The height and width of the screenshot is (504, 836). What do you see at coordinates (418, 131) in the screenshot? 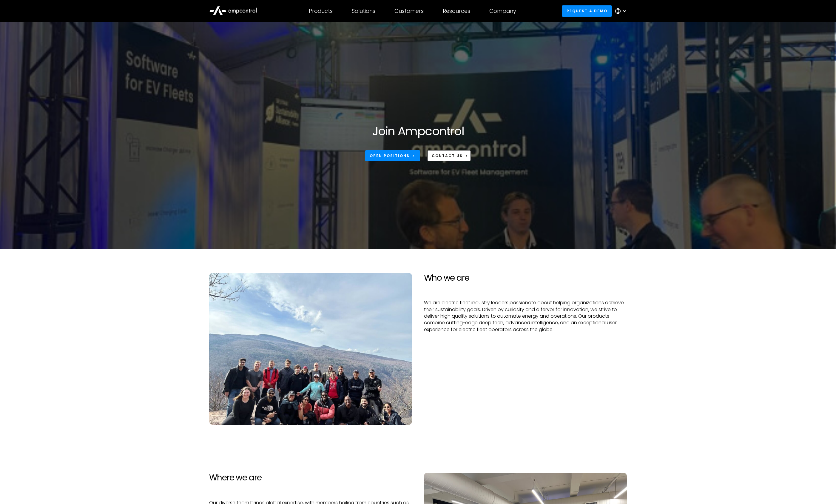
I see `h1: Join Ampcontrol` at bounding box center [418, 131].